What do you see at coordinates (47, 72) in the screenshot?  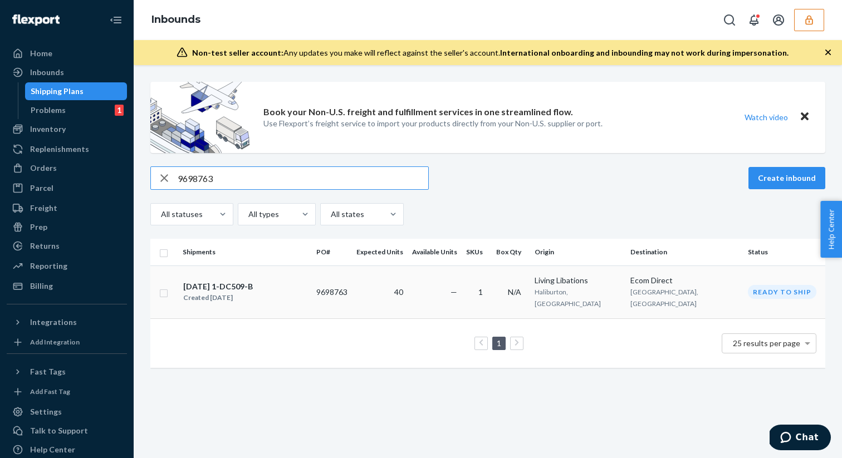 I see `div: Inbounds` at bounding box center [47, 72].